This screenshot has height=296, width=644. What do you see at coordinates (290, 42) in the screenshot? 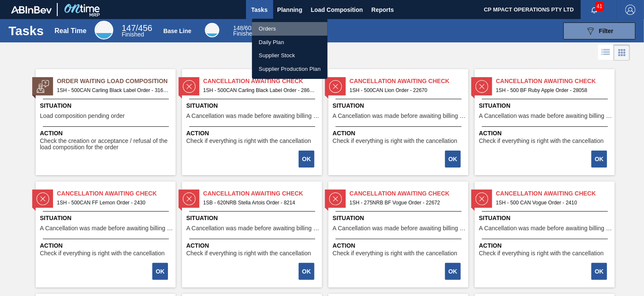
I see `a: Daily Plan` at bounding box center [290, 42].